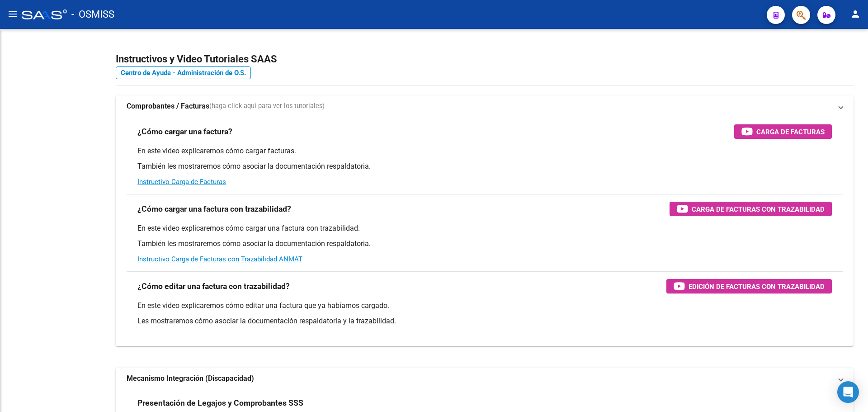 Image resolution: width=868 pixels, height=412 pixels. Describe the element at coordinates (484, 59) in the screenshot. I see `h2: Instructivos y Video Tutoriales SAAS` at that location.